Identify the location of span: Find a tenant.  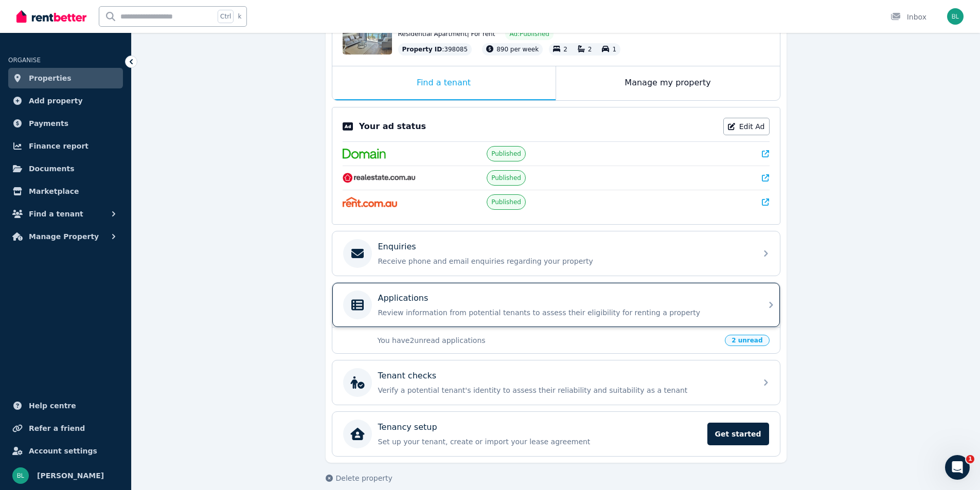
(56, 214).